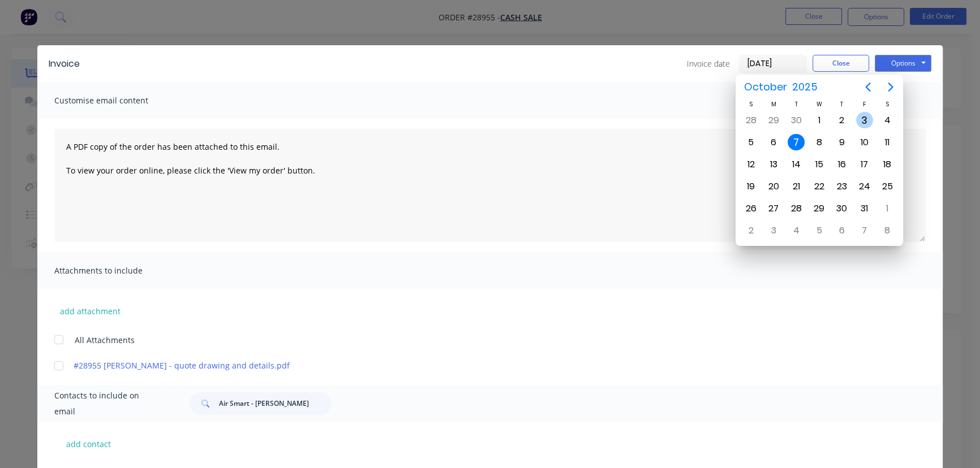 The height and width of the screenshot is (468, 980). Describe the element at coordinates (64, 64) in the screenshot. I see `div: Invoice` at that location.